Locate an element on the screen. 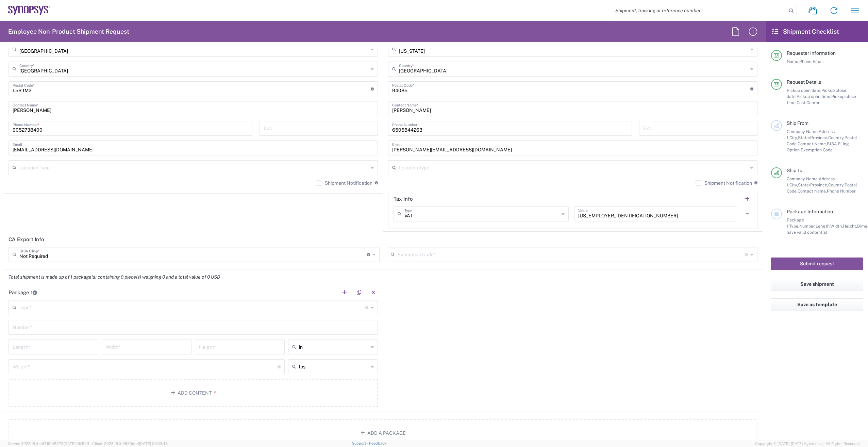 The image size is (868, 447). span: Name, is located at coordinates (793, 62).